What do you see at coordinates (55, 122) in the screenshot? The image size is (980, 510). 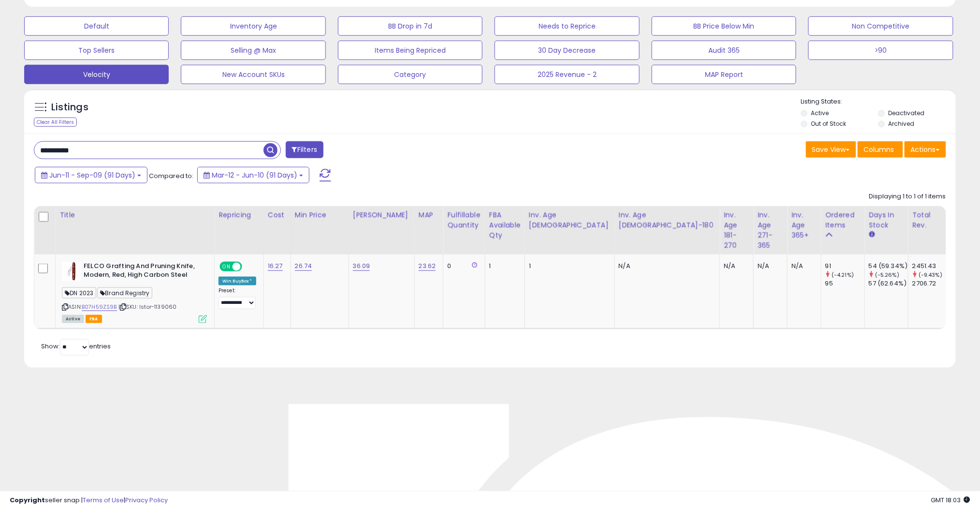 I see `div: Clear All Filters` at bounding box center [55, 122].